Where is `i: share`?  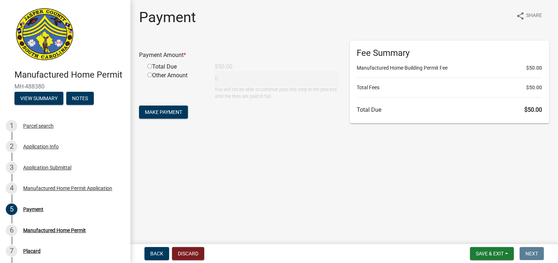
i: share is located at coordinates (521, 16).